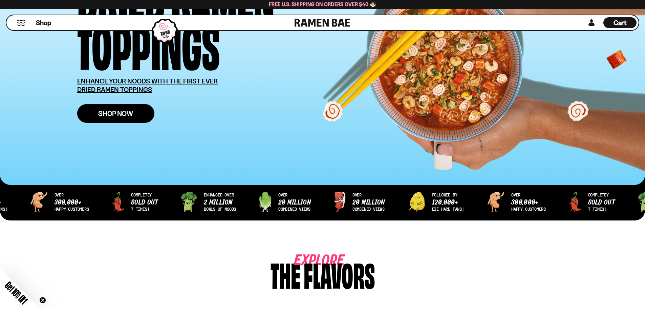 This screenshot has height=309, width=645. Describe the element at coordinates (43, 300) in the screenshot. I see `button: Close teaser` at that location.